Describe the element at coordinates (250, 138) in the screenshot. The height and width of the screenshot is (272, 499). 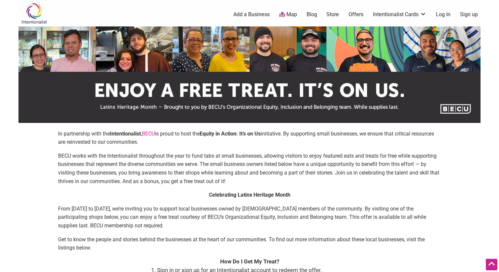
I see `p: In partnership with the , is proud to host the initiative. By supporting small businesses, we ens...` at that location.